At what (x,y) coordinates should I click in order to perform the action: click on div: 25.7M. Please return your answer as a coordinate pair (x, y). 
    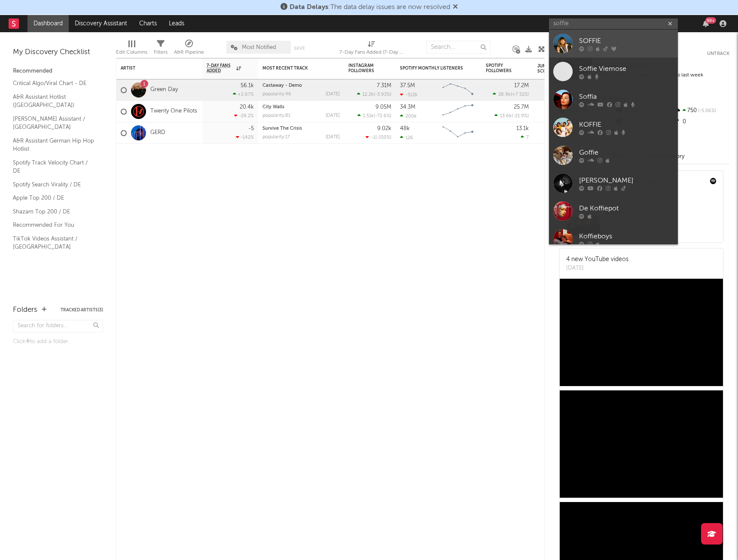
    Looking at the image, I should click on (521, 107).